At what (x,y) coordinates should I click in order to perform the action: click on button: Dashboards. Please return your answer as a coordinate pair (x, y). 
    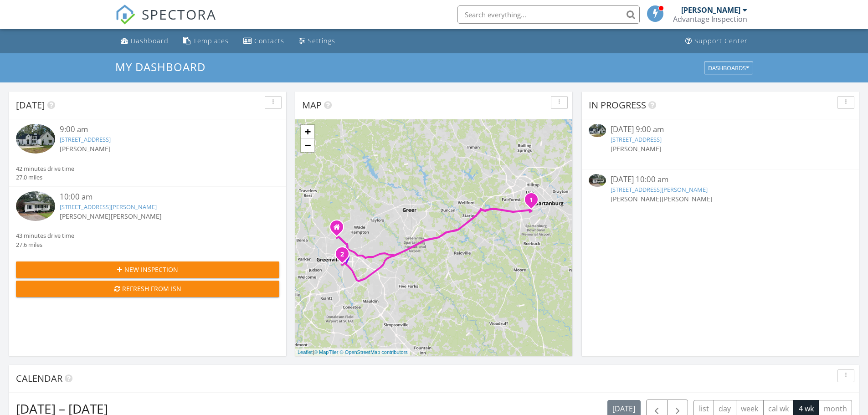
    Looking at the image, I should click on (729, 68).